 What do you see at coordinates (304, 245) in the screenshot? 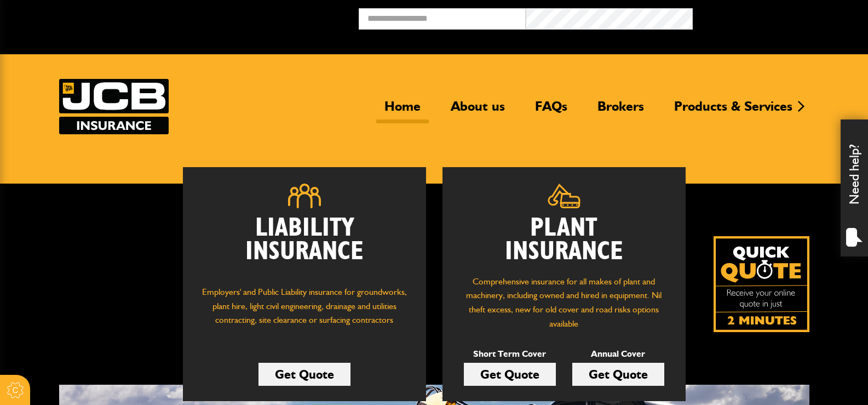
I see `h2: Liability Insurance` at bounding box center [304, 245].